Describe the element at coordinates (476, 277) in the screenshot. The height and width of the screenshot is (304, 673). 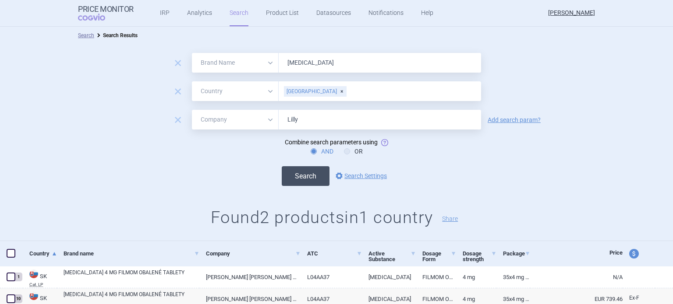
I see `a: 4 mg` at that location.